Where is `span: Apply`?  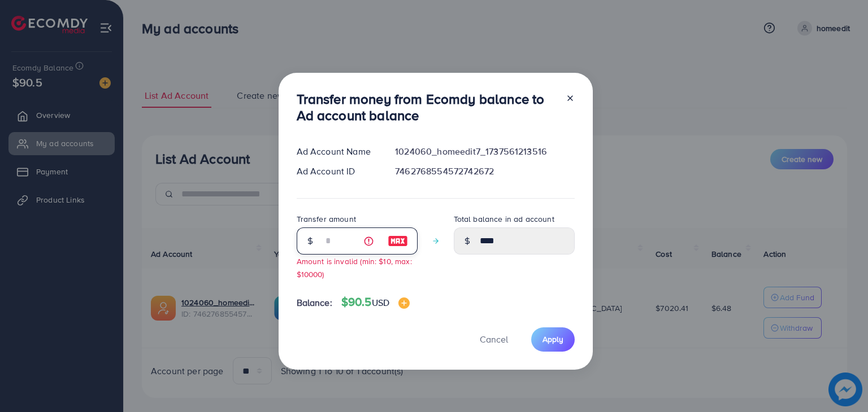 span: Apply is located at coordinates (553, 339).